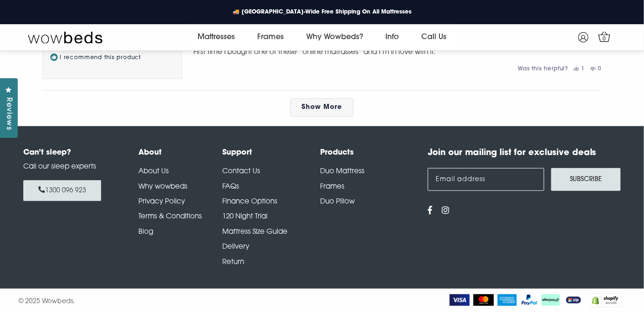  Describe the element at coordinates (255, 232) in the screenshot. I see `a: Mattress Size Guide` at that location.